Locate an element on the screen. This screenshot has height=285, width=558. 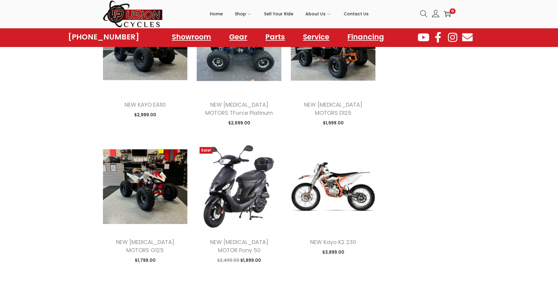
a: 0 is located at coordinates (447, 14).